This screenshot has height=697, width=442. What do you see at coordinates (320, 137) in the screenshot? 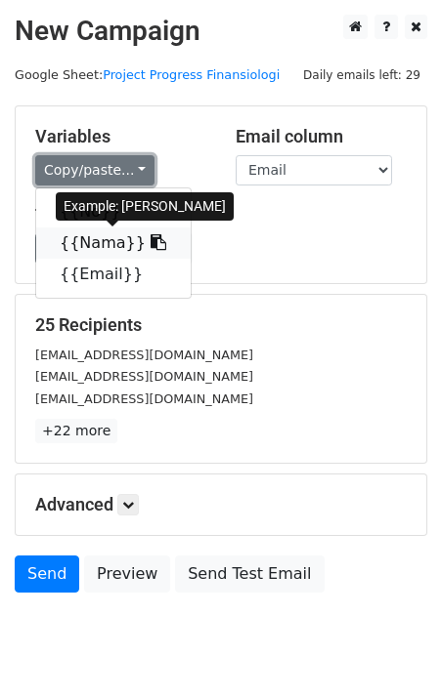
I see `h5: Email column` at bounding box center [320, 137].